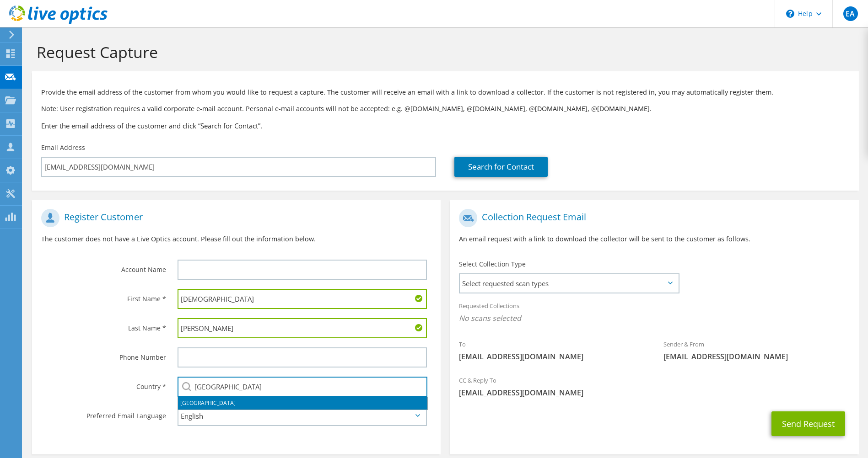 This screenshot has height=458, width=868. I want to click on h1: Collection Request Email, so click(651, 218).